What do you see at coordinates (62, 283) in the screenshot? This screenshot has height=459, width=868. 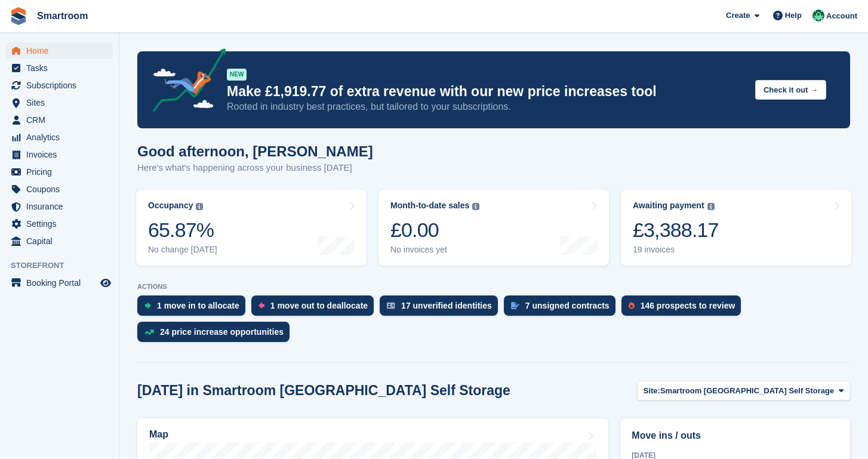 I see `span: Booking Portal` at bounding box center [62, 283].